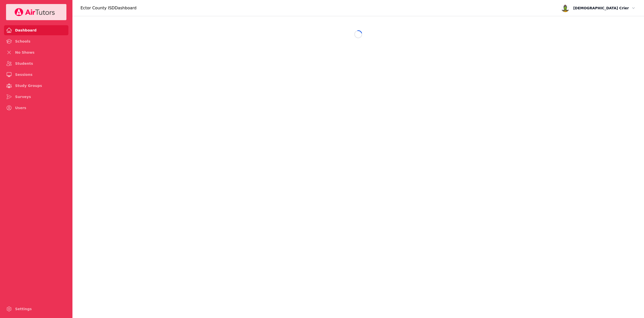 The height and width of the screenshot is (318, 644). Describe the element at coordinates (36, 30) in the screenshot. I see `a: Dashboard` at that location.